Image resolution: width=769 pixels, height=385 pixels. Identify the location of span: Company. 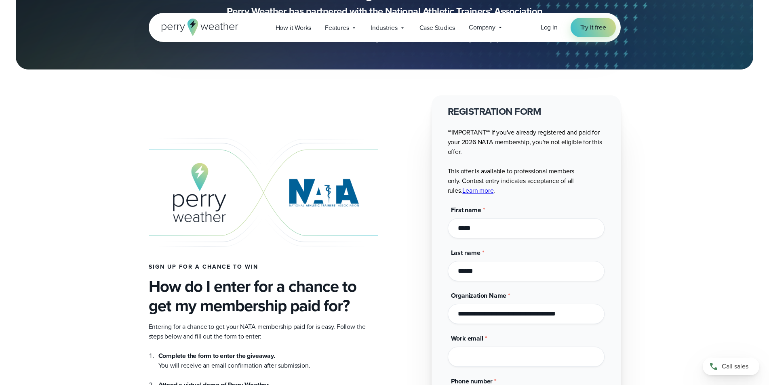
(482, 27).